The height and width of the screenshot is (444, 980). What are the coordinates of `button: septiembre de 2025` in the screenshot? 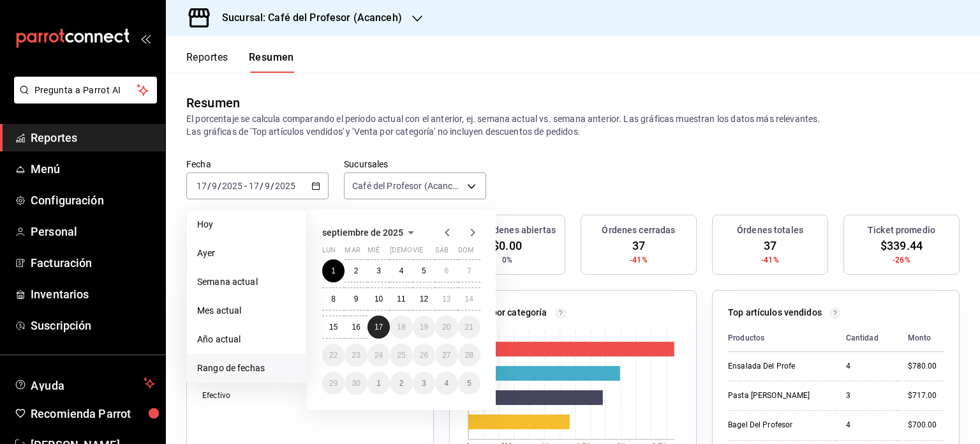 It's located at (370, 232).